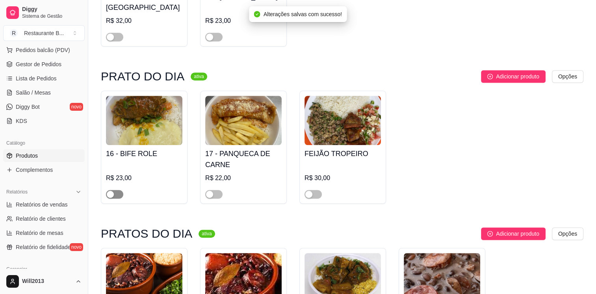  I want to click on a: KDS, so click(44, 121).